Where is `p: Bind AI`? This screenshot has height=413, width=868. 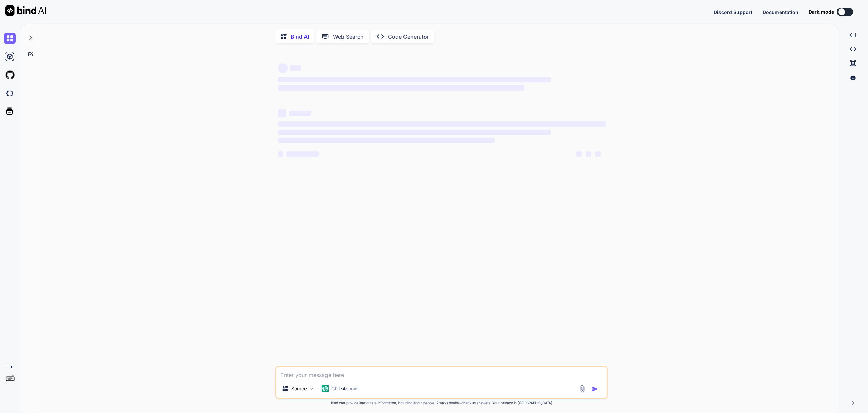
p: Bind AI is located at coordinates (300, 37).